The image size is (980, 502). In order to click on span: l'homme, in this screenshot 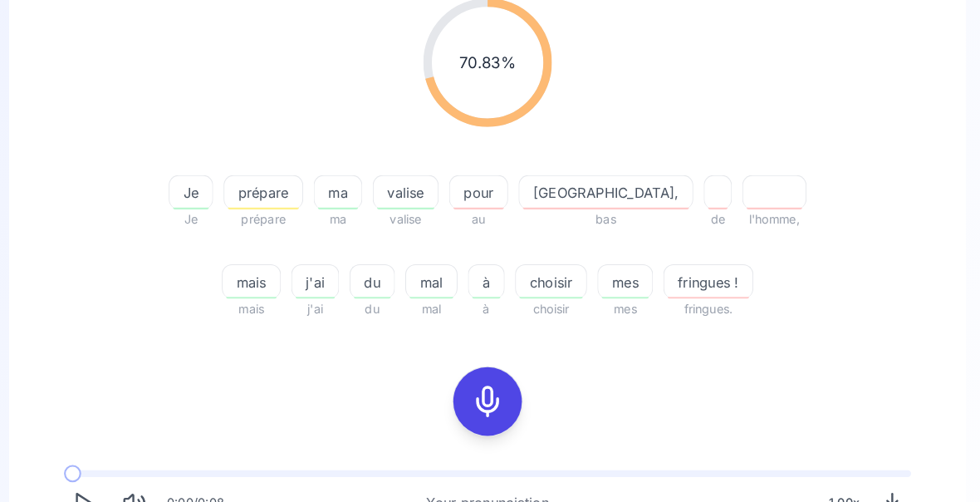, I will do `click(767, 213)`.